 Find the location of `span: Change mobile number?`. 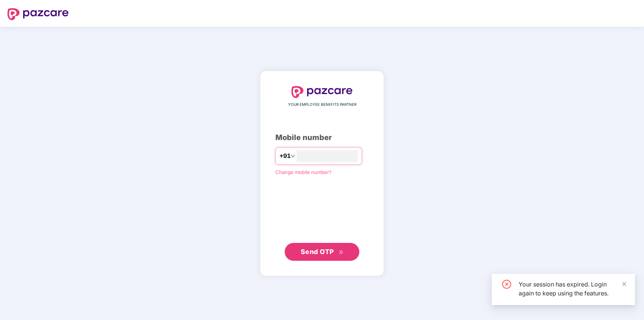

span: Change mobile number? is located at coordinates (303, 172).